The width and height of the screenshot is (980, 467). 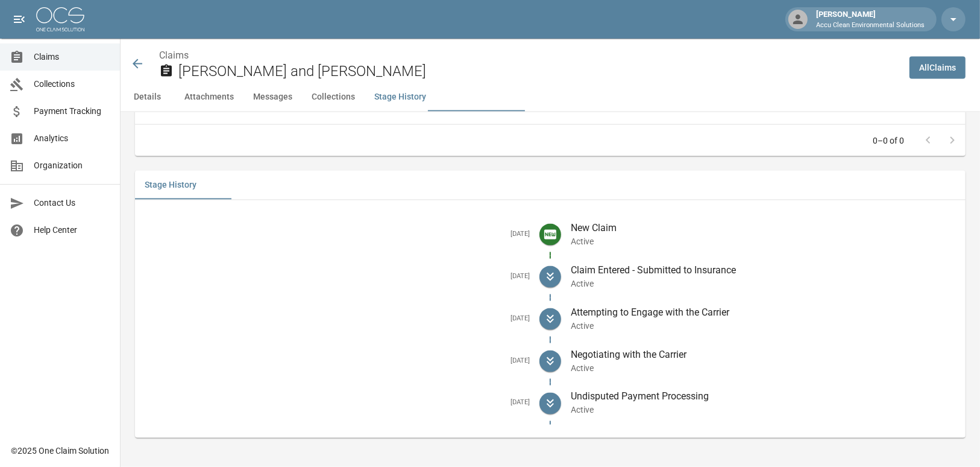 What do you see at coordinates (273, 97) in the screenshot?
I see `button: Messages` at bounding box center [273, 97].